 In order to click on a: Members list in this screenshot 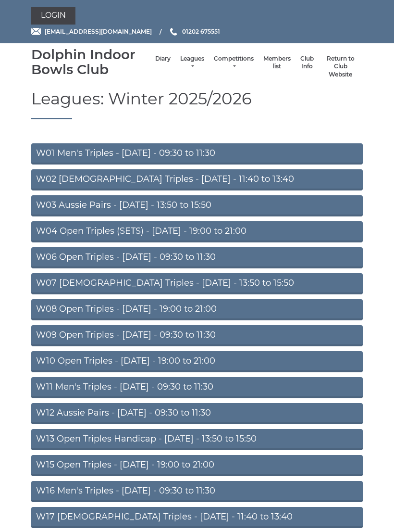, I will do `click(277, 63)`.